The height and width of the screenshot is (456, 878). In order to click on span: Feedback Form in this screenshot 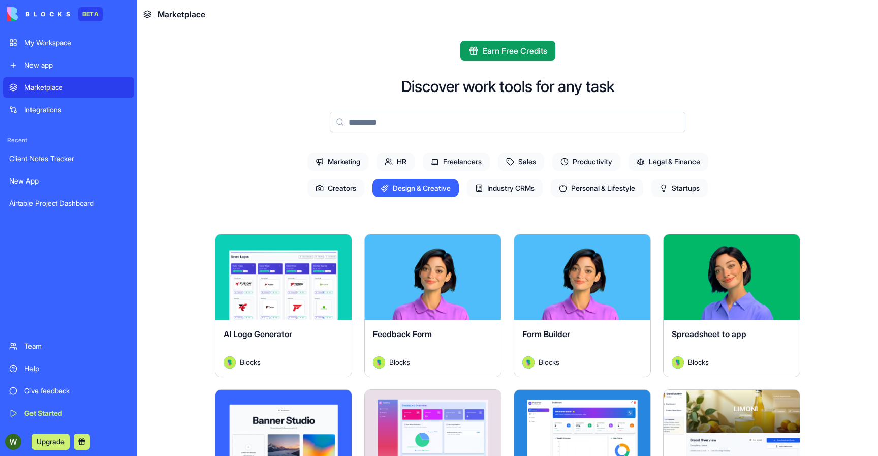, I will do `click(402, 334)`.